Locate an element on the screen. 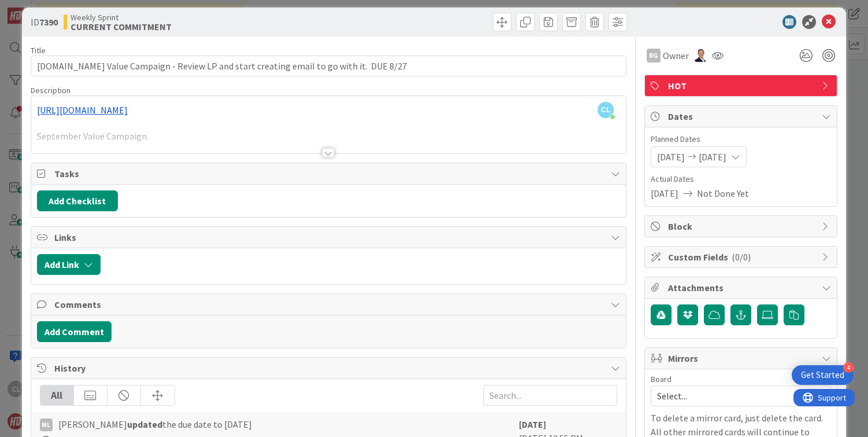 The height and width of the screenshot is (437, 868). span: Select... is located at coordinates (731, 396).